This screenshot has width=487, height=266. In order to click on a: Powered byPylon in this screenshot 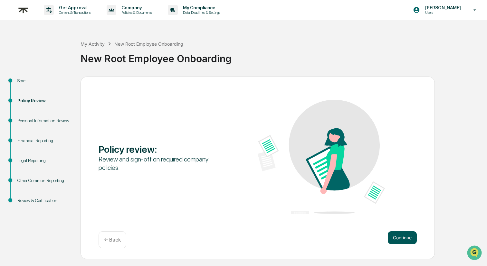, I will do `click(61, 111)`.